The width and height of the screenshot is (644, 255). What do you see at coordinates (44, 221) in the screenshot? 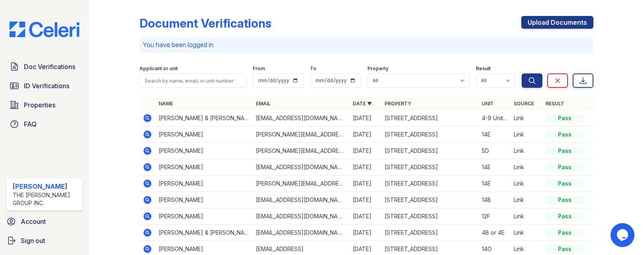
I see `a: Account` at bounding box center [44, 221].